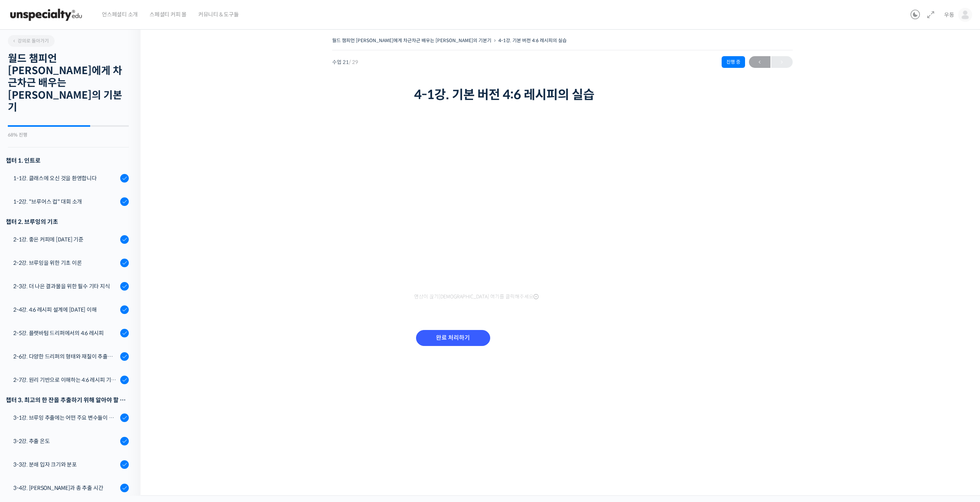  I want to click on div: 1-1강. 클래스에 오신 것을 환영합니다, so click(66, 178).